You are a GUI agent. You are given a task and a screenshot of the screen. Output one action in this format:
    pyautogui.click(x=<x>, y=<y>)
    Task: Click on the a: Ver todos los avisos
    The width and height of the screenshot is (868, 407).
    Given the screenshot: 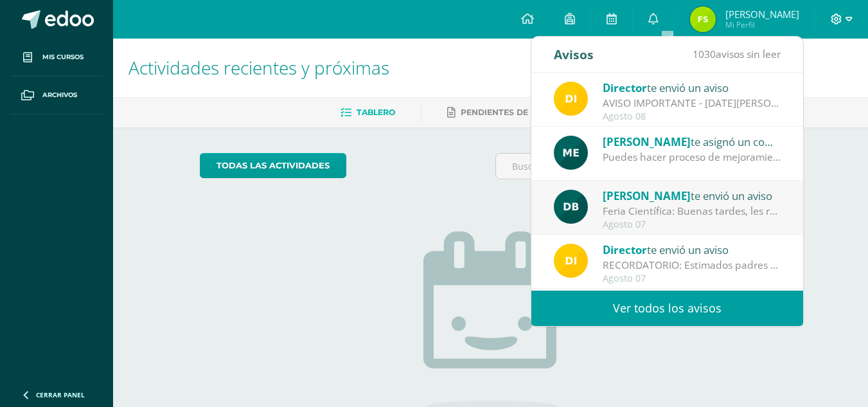 What is the action you would take?
    pyautogui.click(x=667, y=308)
    